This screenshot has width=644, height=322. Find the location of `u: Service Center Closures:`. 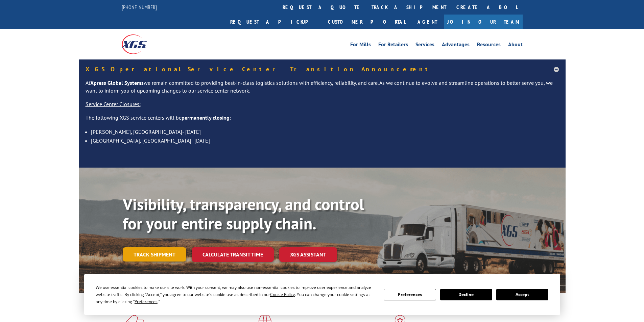

u: Service Center Closures: is located at coordinates (113, 104).